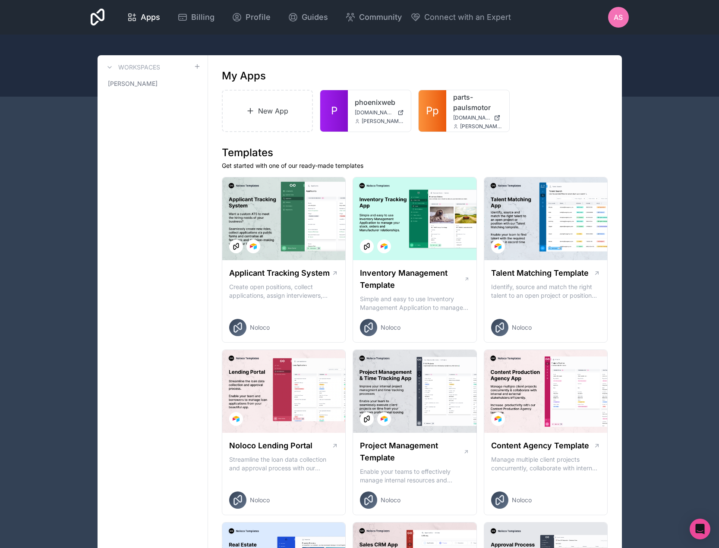 The height and width of the screenshot is (548, 719). What do you see at coordinates (546, 291) in the screenshot?
I see `p: Identify, source and match the right talent to an open project or position with our Talent Matchi...` at bounding box center [546, 291].